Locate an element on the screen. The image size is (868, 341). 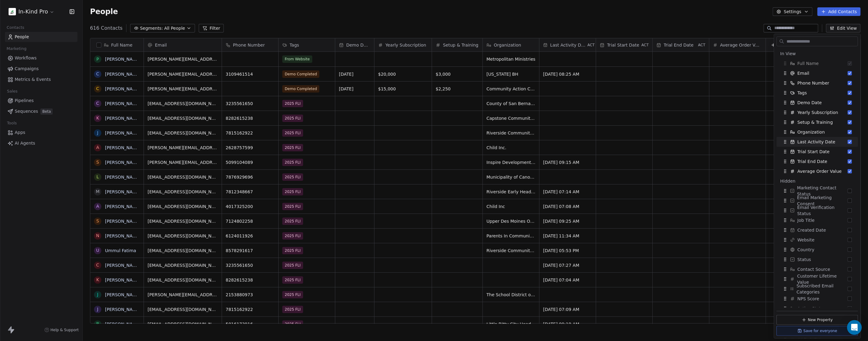
button: Filter is located at coordinates (211, 28).